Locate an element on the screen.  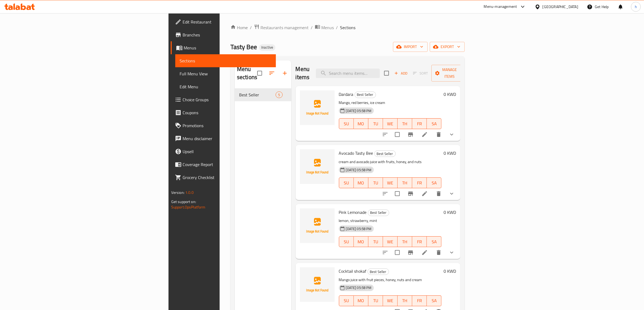
span: Full Menu View is located at coordinates (225, 74).